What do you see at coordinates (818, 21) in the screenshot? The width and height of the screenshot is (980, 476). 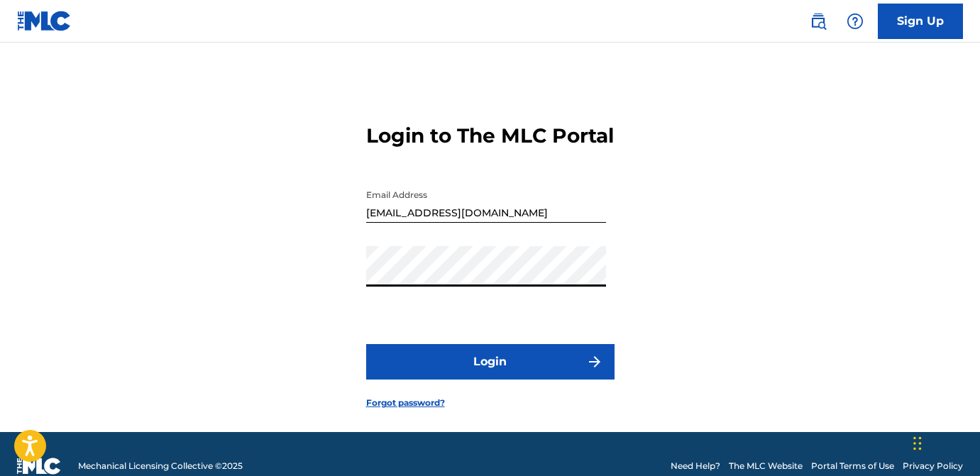 I see `img: search` at bounding box center [818, 21].